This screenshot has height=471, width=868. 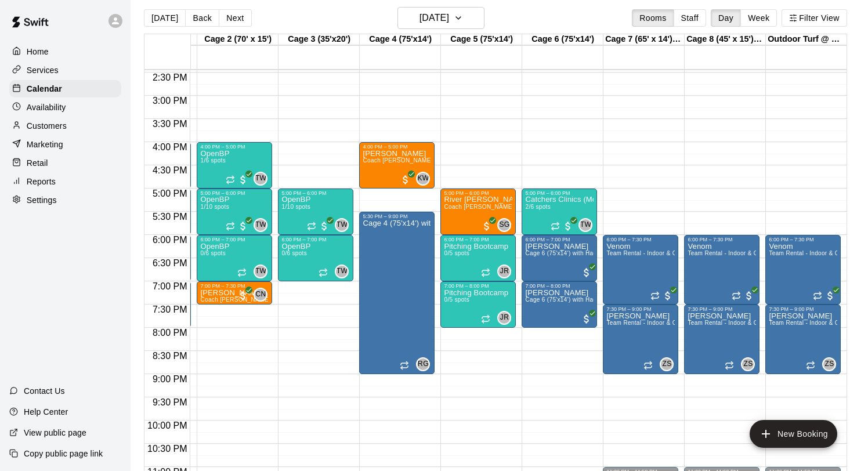 What do you see at coordinates (478, 240) in the screenshot?
I see `div: 6:00 PM – 7:00 PM` at bounding box center [478, 240].